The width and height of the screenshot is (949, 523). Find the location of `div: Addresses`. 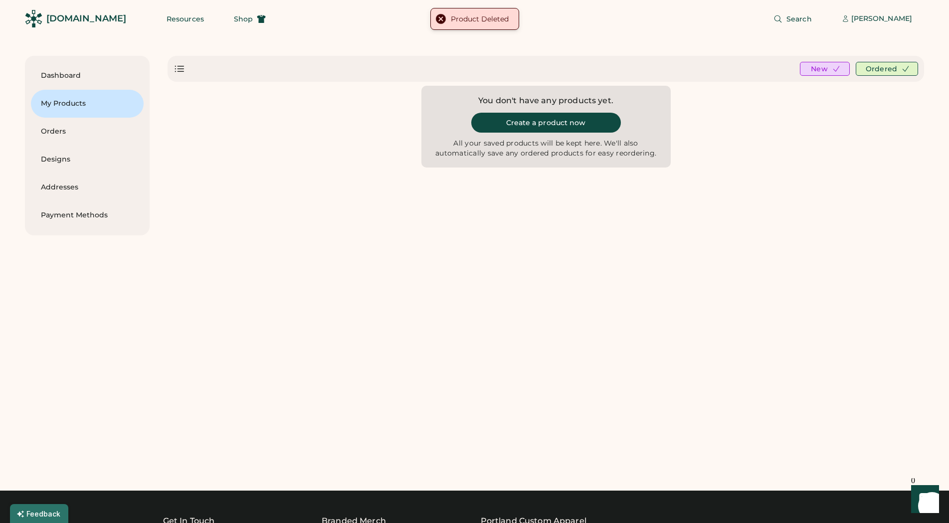

div: Addresses is located at coordinates (87, 187).